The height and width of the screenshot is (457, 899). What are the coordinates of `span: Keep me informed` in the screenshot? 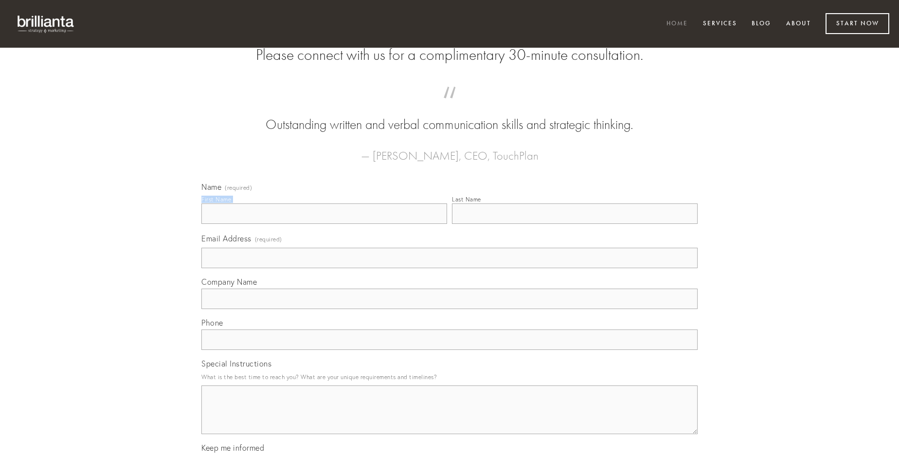 It's located at (232, 447).